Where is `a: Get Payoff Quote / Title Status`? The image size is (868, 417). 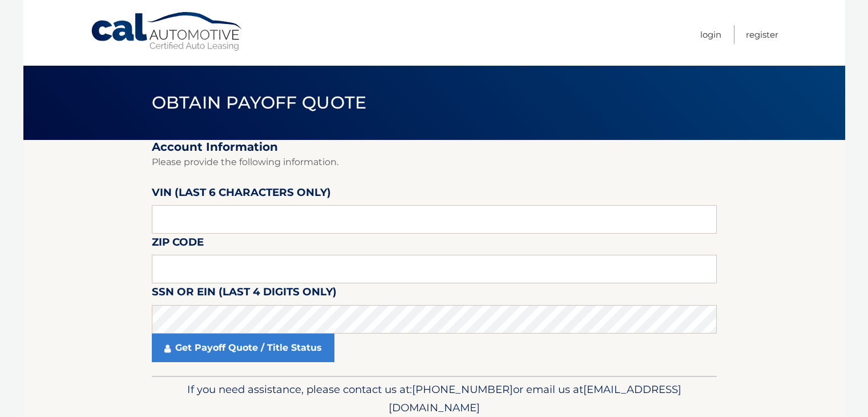 a: Get Payoff Quote / Title Status is located at coordinates (243, 348).